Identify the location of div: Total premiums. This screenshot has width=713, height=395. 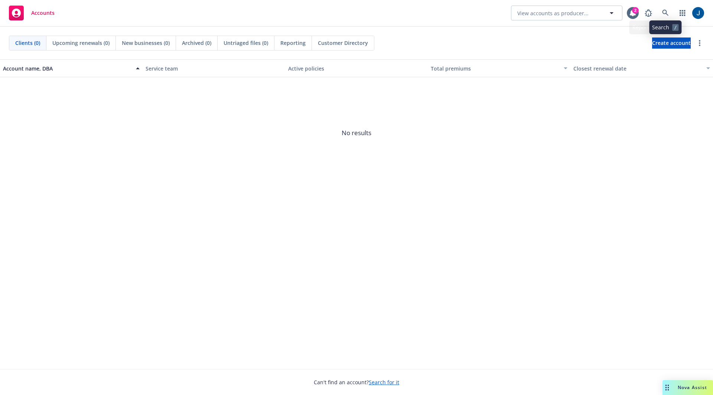
(495, 68).